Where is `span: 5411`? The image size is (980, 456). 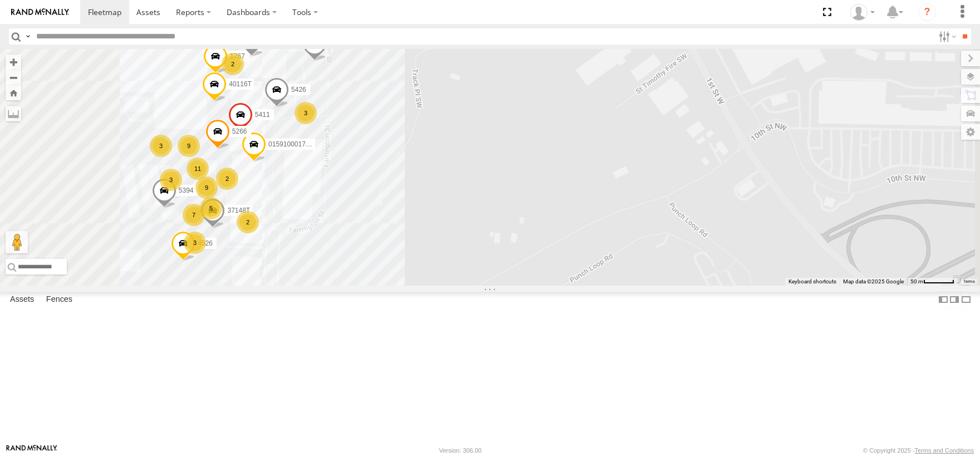
span: 5411 is located at coordinates (262, 115).